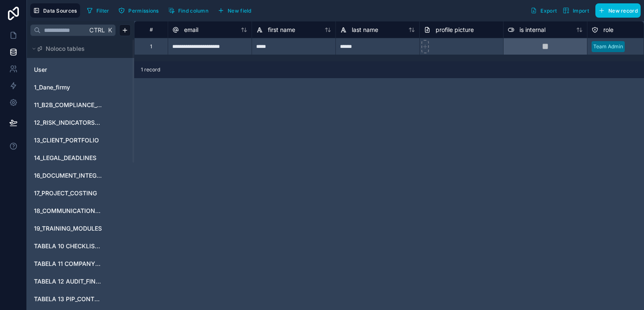  Describe the element at coordinates (365, 30) in the screenshot. I see `span: last name` at that location.